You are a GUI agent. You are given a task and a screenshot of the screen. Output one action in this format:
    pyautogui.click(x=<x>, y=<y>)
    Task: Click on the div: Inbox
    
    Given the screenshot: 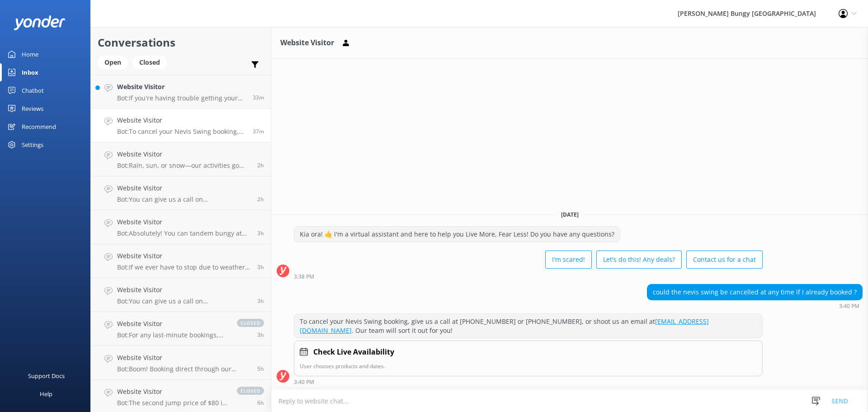 What is the action you would take?
    pyautogui.click(x=30, y=72)
    